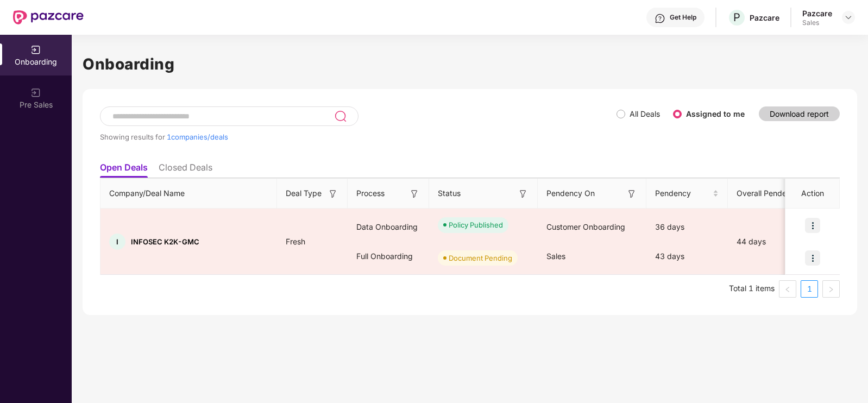 The width and height of the screenshot is (868, 403). I want to click on div: Get Help, so click(683, 17).